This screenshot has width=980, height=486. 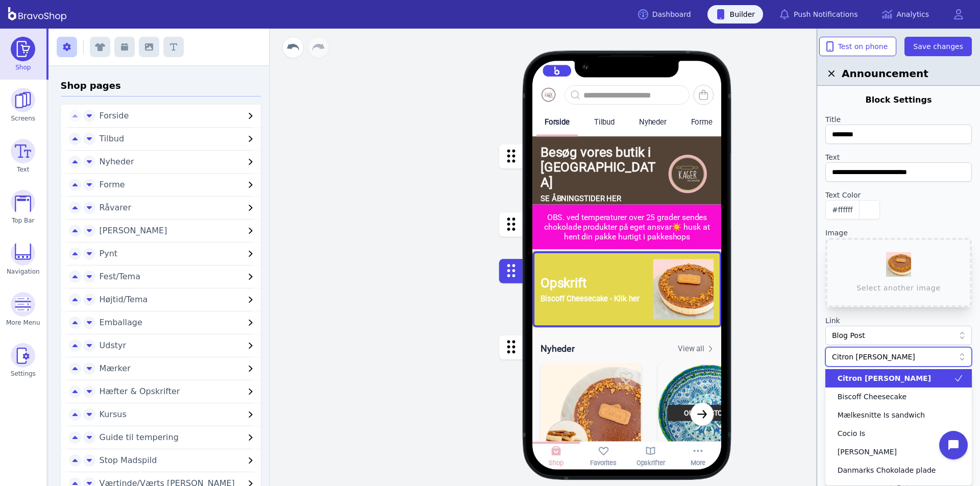 I want to click on span: Højtid/Tema, so click(x=124, y=299).